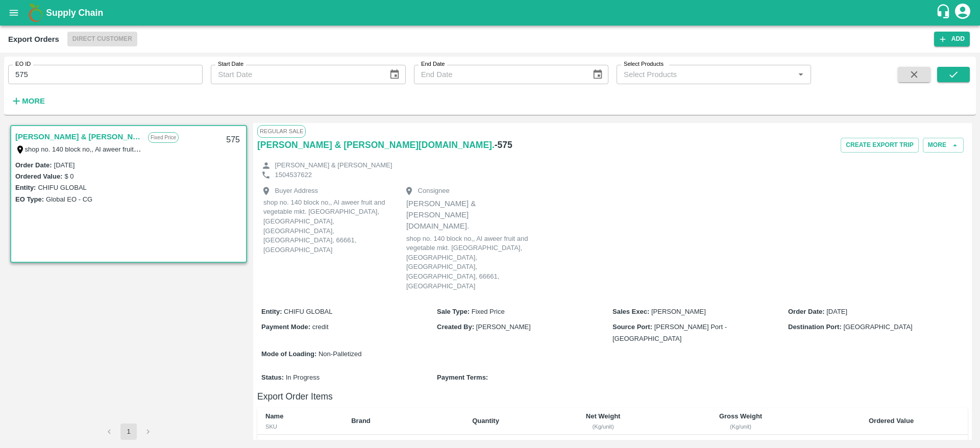 The height and width of the screenshot is (448, 980). I want to click on label: Ordered Value:, so click(38, 176).